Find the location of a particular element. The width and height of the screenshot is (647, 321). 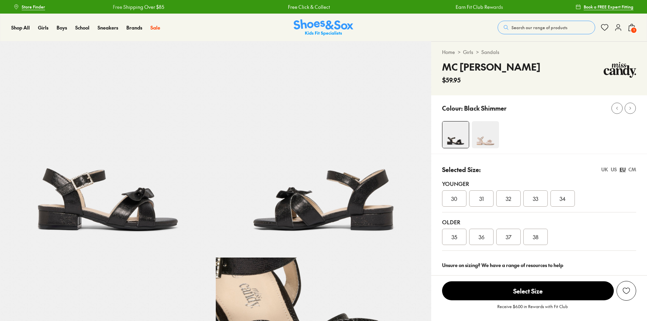

button: Search our range of products is located at coordinates (547, 27).